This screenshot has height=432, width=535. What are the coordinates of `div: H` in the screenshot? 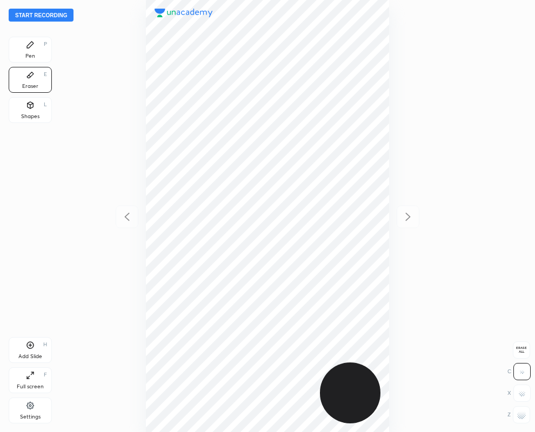 It's located at (45, 345).